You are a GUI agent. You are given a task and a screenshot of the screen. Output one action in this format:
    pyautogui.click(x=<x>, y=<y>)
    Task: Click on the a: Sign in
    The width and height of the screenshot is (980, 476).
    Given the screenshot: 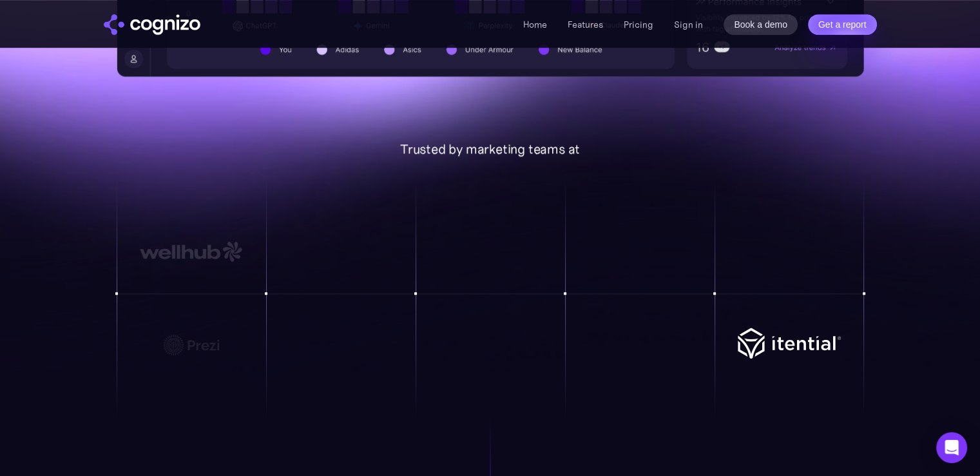 What is the action you would take?
    pyautogui.click(x=688, y=24)
    